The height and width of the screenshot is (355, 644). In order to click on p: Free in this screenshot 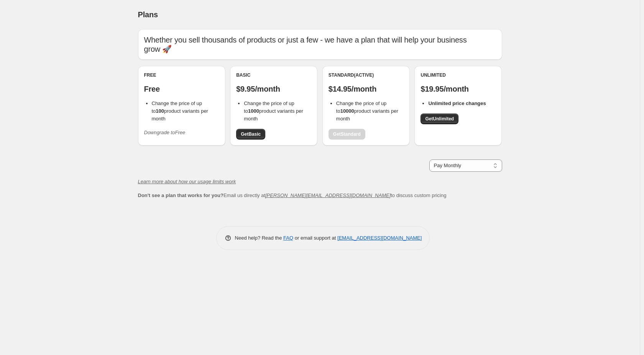, I will do `click(181, 89)`.